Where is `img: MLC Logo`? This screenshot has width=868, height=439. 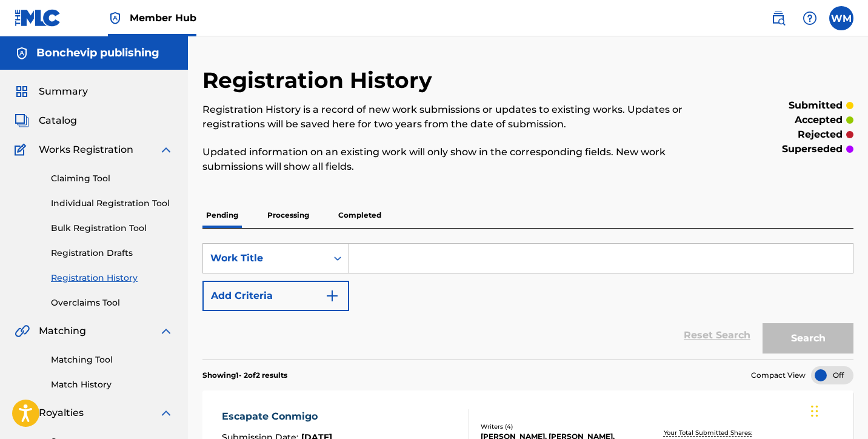 img: MLC Logo is located at coordinates (37, 18).